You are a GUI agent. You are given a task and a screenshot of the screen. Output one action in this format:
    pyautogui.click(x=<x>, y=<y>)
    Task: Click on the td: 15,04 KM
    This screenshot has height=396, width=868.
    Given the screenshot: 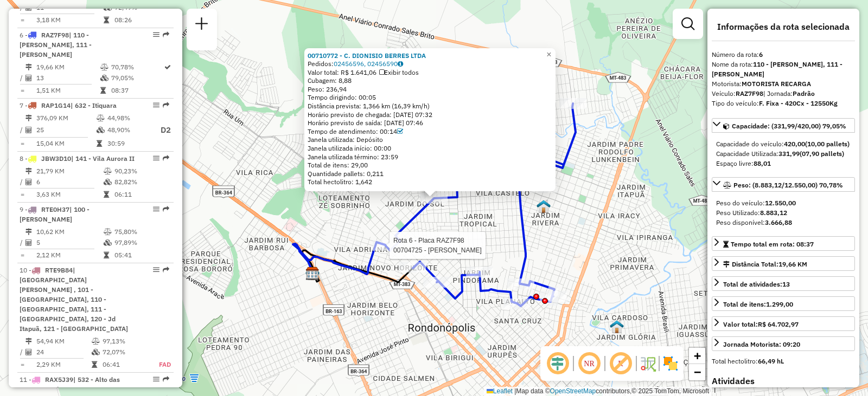 What is the action you would take?
    pyautogui.click(x=66, y=144)
    